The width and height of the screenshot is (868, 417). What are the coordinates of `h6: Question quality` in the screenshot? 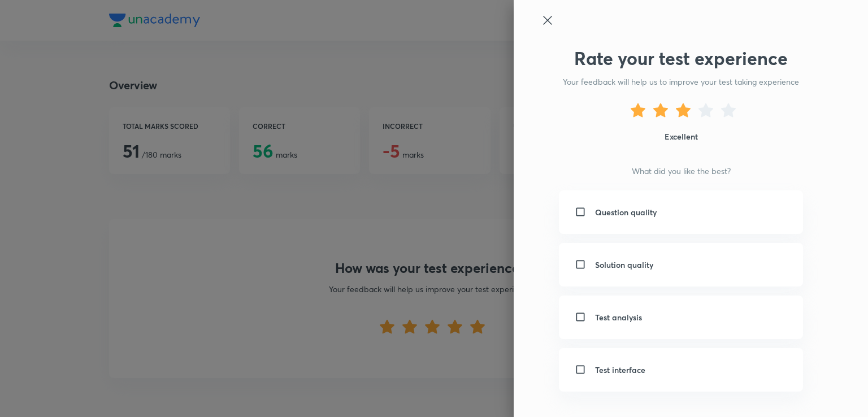 It's located at (626, 212).